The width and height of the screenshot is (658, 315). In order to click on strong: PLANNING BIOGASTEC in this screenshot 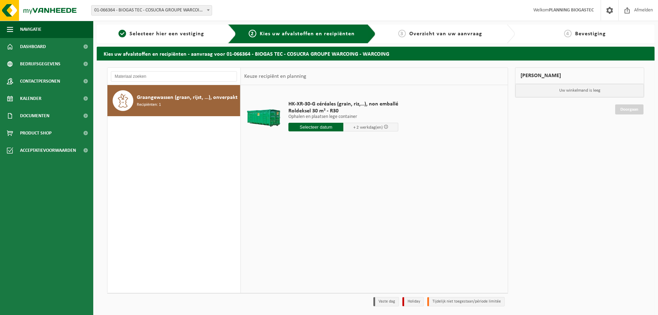, I will do `click(571, 10)`.